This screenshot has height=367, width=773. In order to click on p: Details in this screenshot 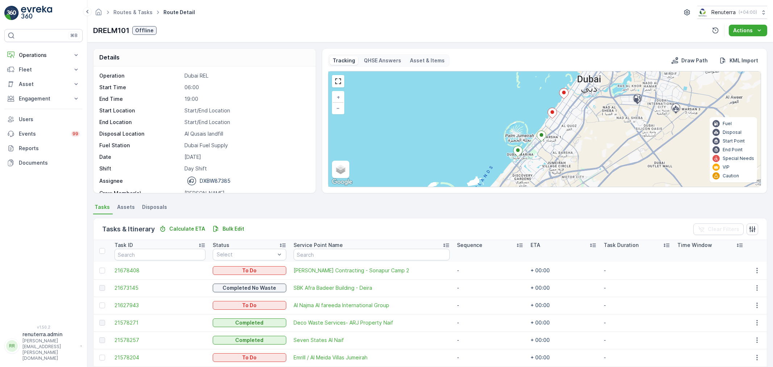, I will do `click(109, 57)`.